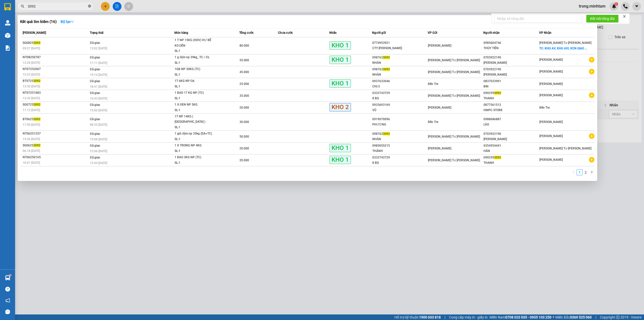 This screenshot has height=320, width=644. I want to click on span: left, so click(574, 172).